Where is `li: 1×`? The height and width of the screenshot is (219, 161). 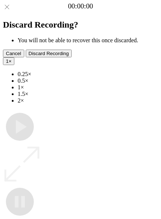
li: 1× is located at coordinates (88, 88).